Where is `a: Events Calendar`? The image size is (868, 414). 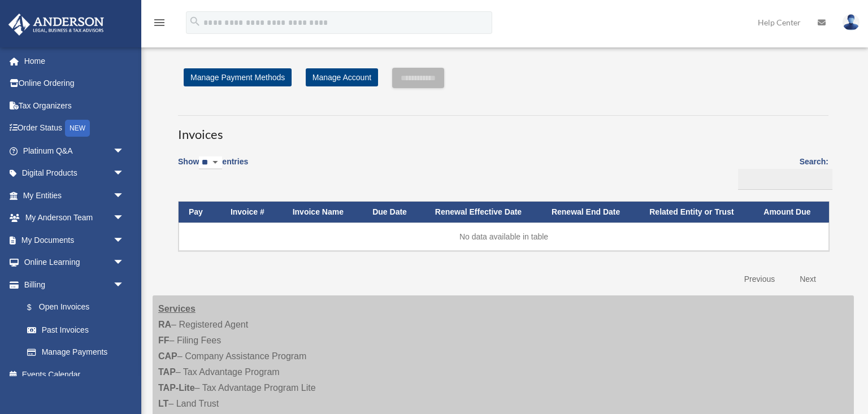 a: Events Calendar is located at coordinates (74, 375).